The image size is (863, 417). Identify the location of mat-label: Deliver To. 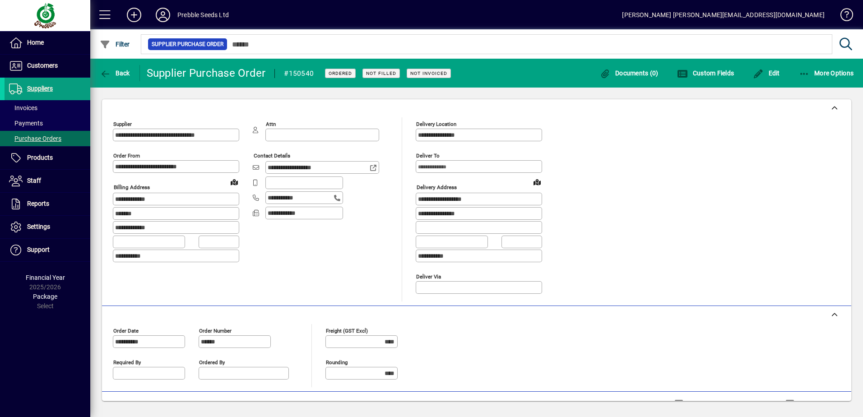
(428, 156).